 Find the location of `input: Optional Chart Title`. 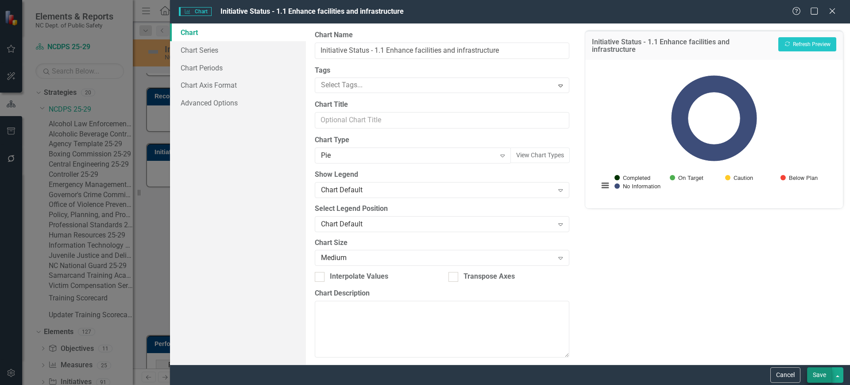

input: Optional Chart Title is located at coordinates (442, 120).